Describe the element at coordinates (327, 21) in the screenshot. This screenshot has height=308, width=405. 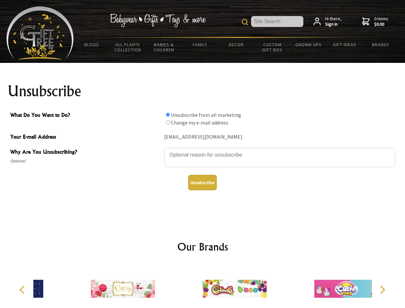
I see `a: Hi there,Sign in` at that location.